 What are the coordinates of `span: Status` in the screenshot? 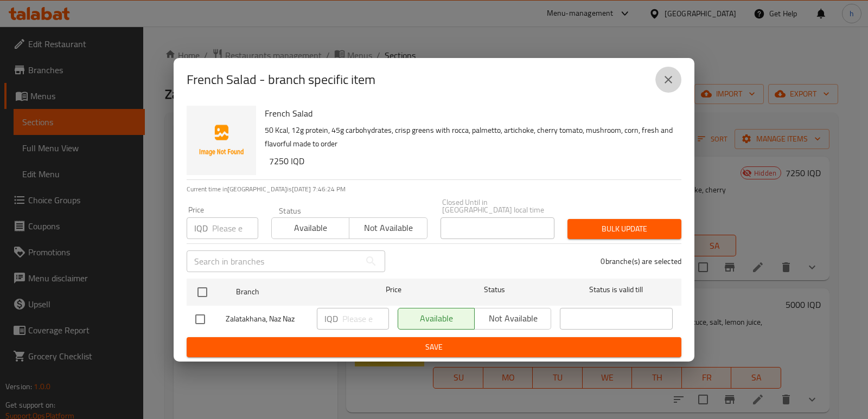 It's located at (495, 290).